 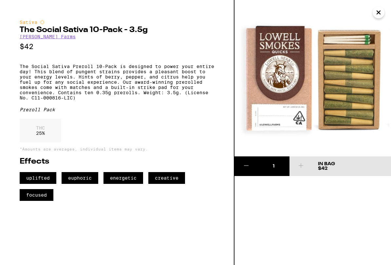 What do you see at coordinates (40, 131) in the screenshot?
I see `div: 25 %` at bounding box center [40, 131].